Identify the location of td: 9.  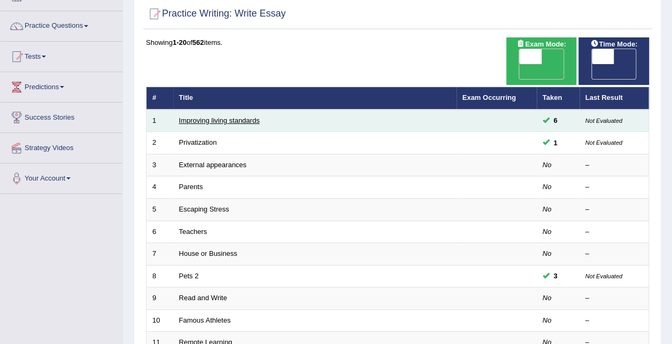
(160, 299).